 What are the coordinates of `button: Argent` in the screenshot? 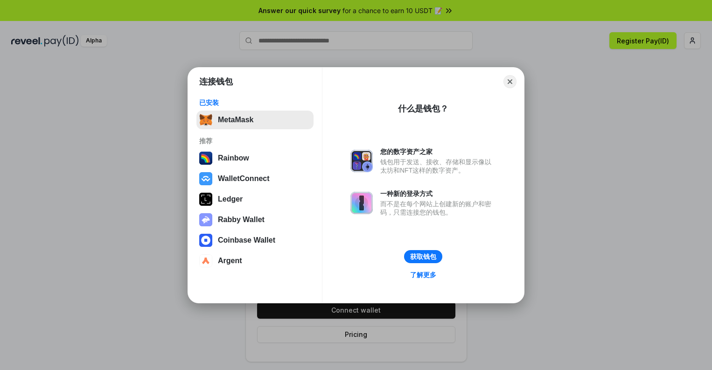 It's located at (255, 261).